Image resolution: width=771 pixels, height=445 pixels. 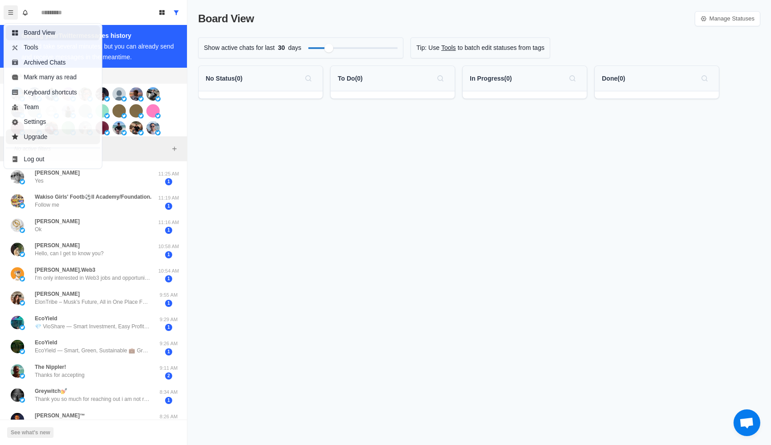 What do you see at coordinates (727, 19) in the screenshot?
I see `a: Manage Statuses` at bounding box center [727, 19].